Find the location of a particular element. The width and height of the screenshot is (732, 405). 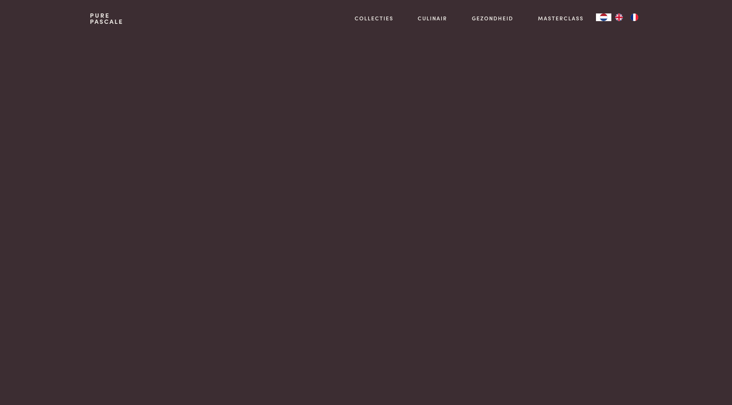

aside: Language selected: Nederlands is located at coordinates (619, 17).